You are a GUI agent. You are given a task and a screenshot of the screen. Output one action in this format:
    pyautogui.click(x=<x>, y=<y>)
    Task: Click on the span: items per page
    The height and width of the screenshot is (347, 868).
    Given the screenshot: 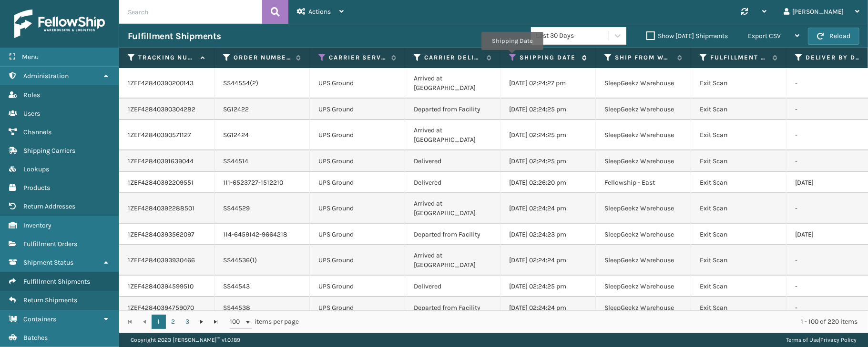 What is the action you would take?
    pyautogui.click(x=265, y=322)
    